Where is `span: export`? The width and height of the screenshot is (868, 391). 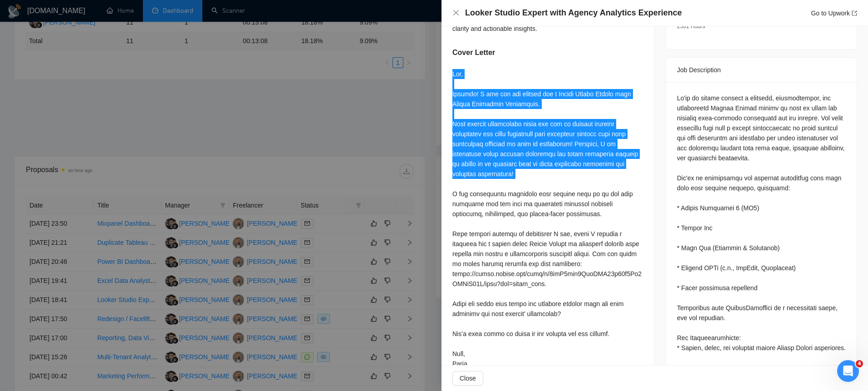
span: export is located at coordinates (855, 13).